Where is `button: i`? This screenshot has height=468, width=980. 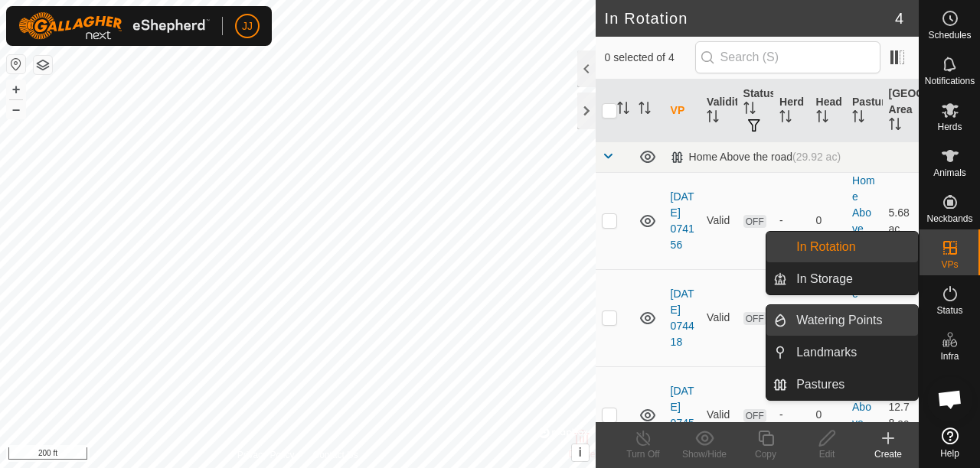 button: i is located at coordinates (581, 453).